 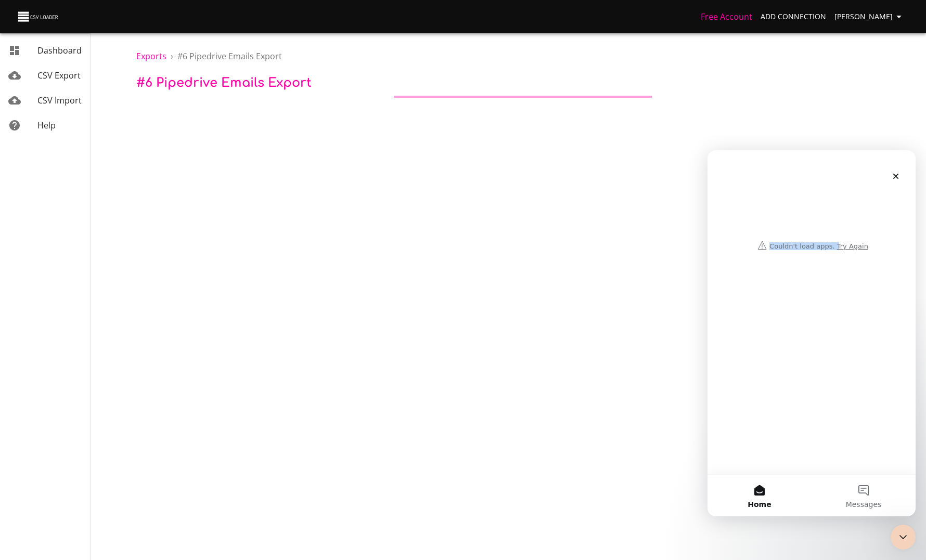 I want to click on img: CSV Loader, so click(x=39, y=17).